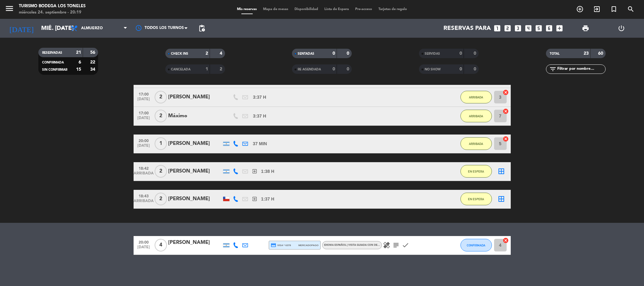  What do you see at coordinates (246, 9) in the screenshot?
I see `span: Mis reservas` at bounding box center [246, 9].